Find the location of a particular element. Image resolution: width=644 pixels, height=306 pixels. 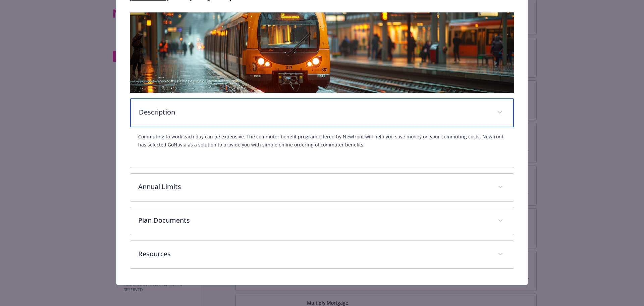

p: Commuting to work each day can be expensive. The commuter benefit program offered by Newfront wil... is located at coordinates (322, 141).